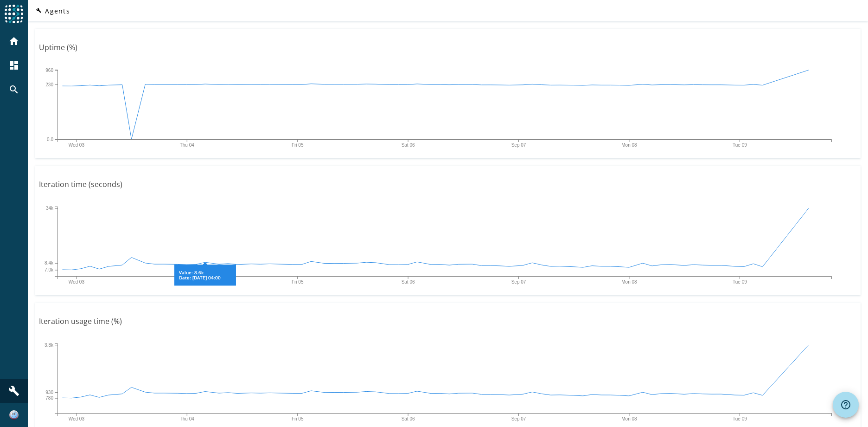  Describe the element at coordinates (49, 270) in the screenshot. I see `text: 7.0k` at that location.